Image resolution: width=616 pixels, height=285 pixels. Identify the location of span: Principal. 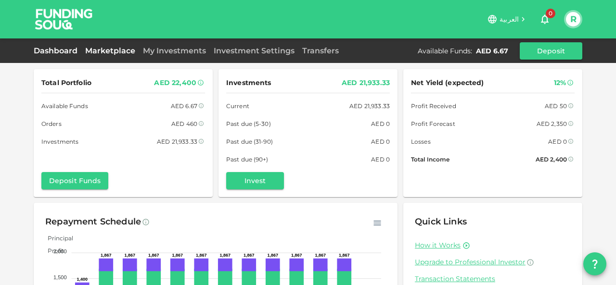
(57, 238).